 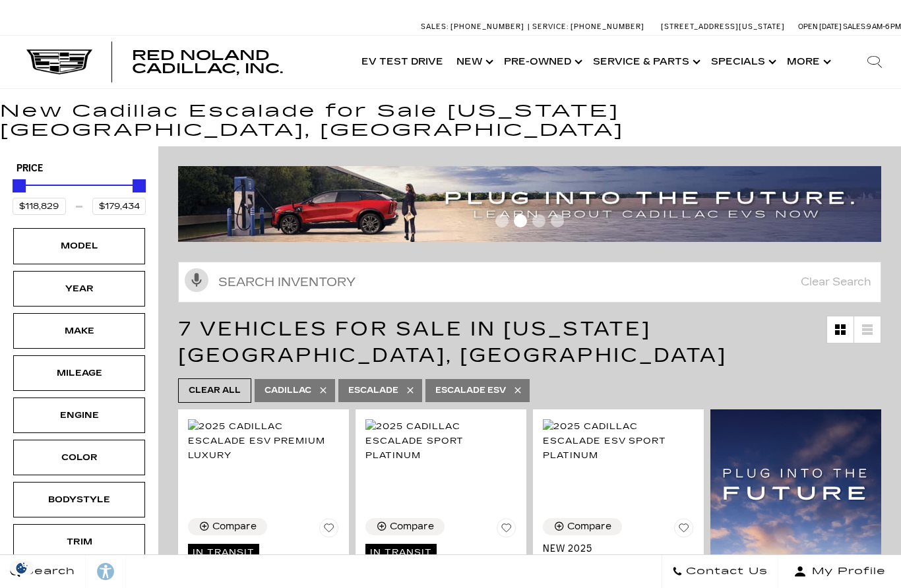 I want to click on a: Service & Parts, so click(x=645, y=62).